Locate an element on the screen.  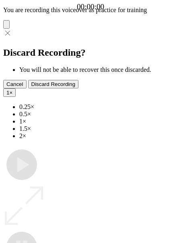
li: 0.25× is located at coordinates (99, 107).